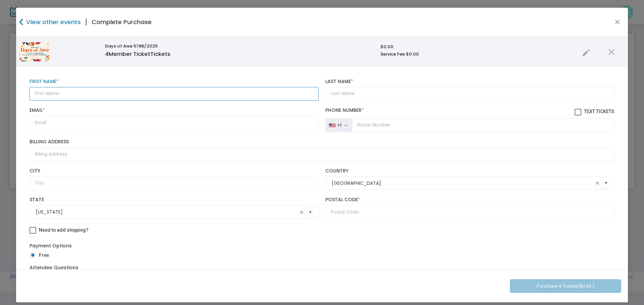 The image size is (644, 305). What do you see at coordinates (174, 111) in the screenshot?
I see `label: Email` at bounding box center [174, 111].